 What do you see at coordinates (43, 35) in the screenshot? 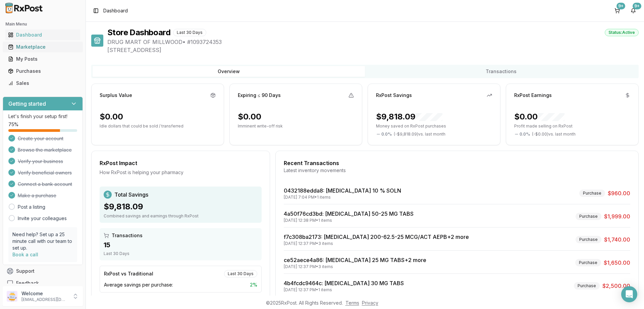
I see `button: Dashboard` at bounding box center [43, 35].